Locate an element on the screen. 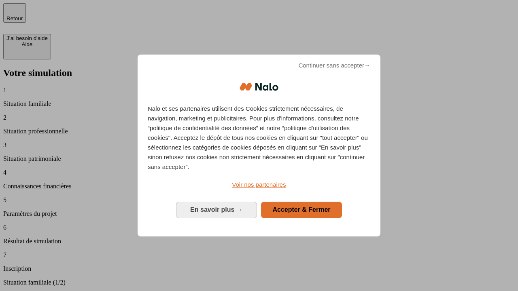 The width and height of the screenshot is (518, 291). button: Accepter & Fermer: Accepter notre traitement des données et fermer is located at coordinates (301, 210).